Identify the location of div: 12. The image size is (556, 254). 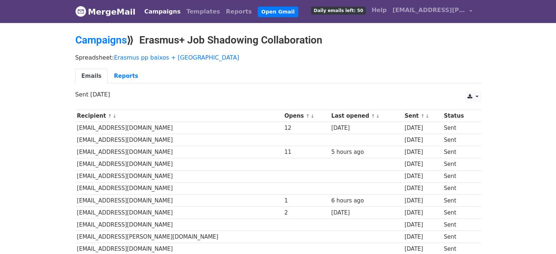
(306, 128).